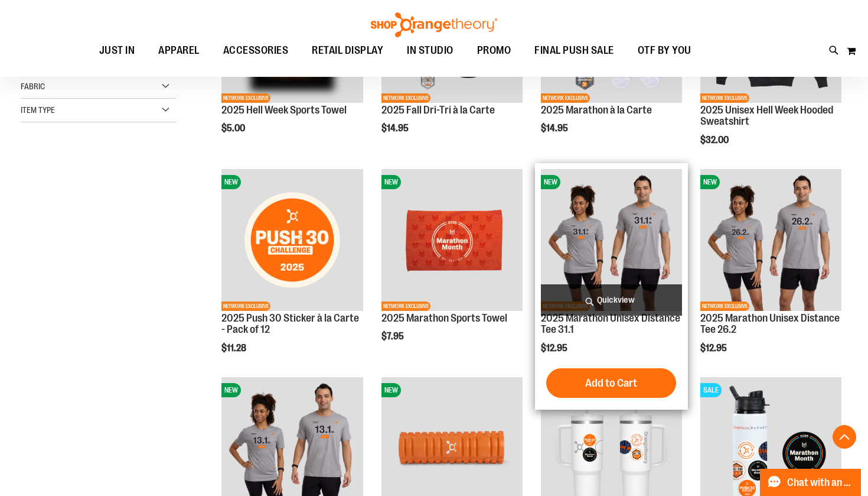 The width and height of the screenshot is (868, 496). Describe the element at coordinates (611, 300) in the screenshot. I see `a: Quickview` at that location.